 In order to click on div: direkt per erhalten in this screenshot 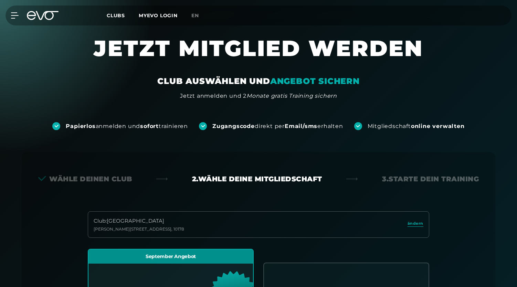, I will do `click(277, 126)`.